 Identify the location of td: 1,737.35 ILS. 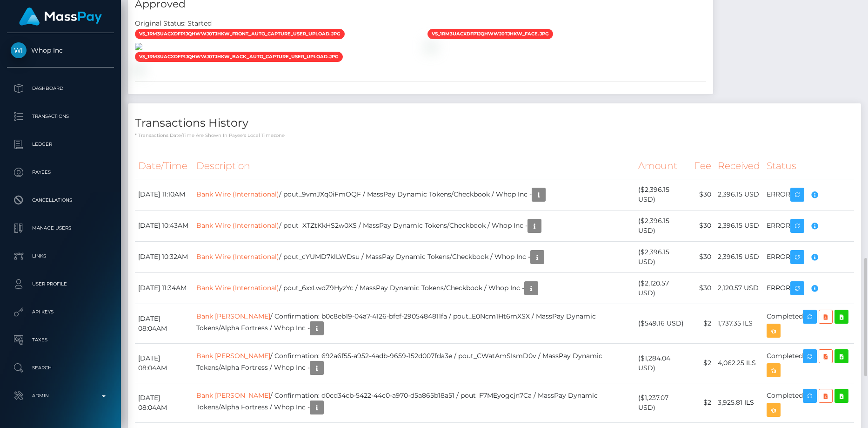
(739, 323).